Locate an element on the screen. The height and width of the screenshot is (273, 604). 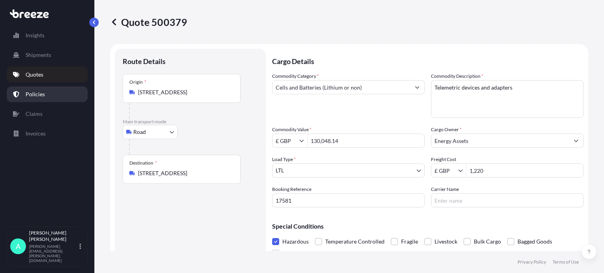
p: Terms of Use is located at coordinates (566, 262).